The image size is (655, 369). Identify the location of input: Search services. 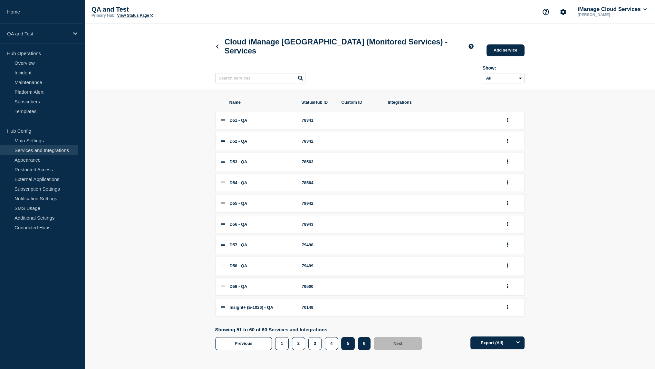
(260, 78).